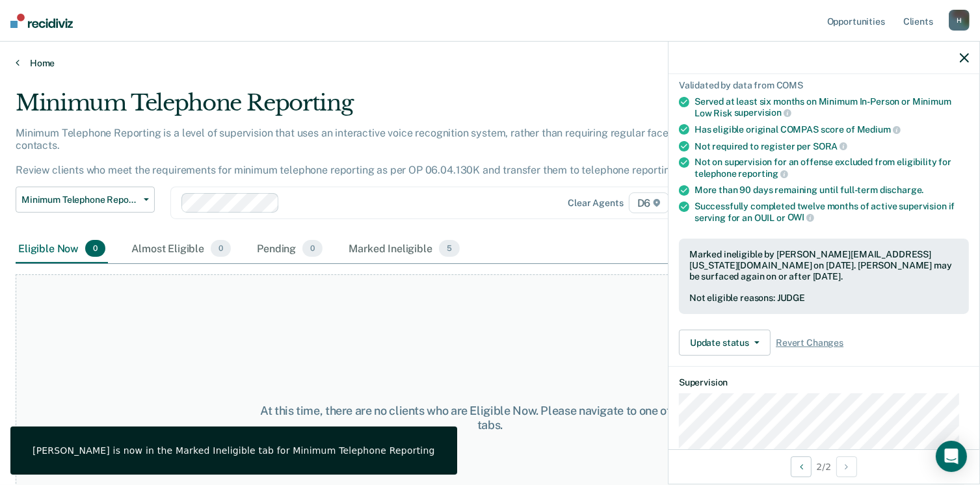 This screenshot has height=485, width=980. I want to click on div: Pending, so click(289, 249).